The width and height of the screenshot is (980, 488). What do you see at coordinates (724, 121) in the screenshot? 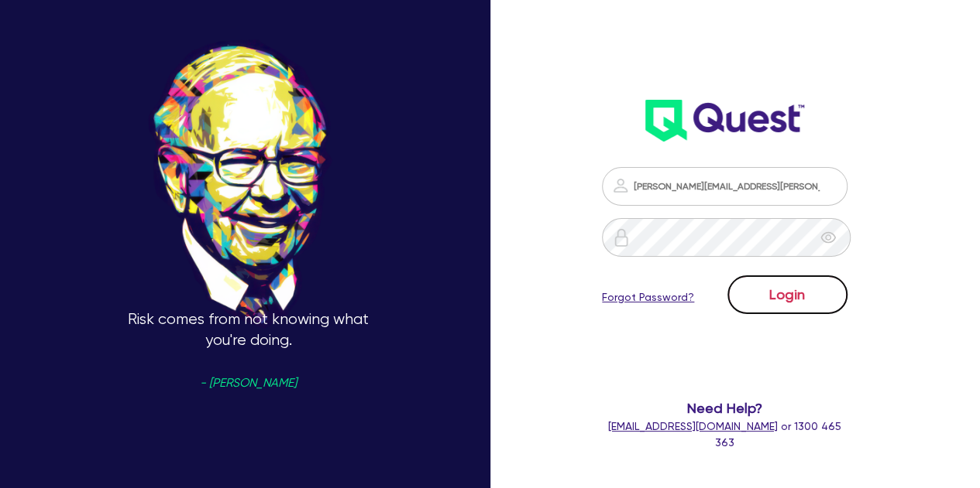
I see `img: wH2k97JdezQIQAAAABJRU5ErkJggg==` at bounding box center [724, 121].